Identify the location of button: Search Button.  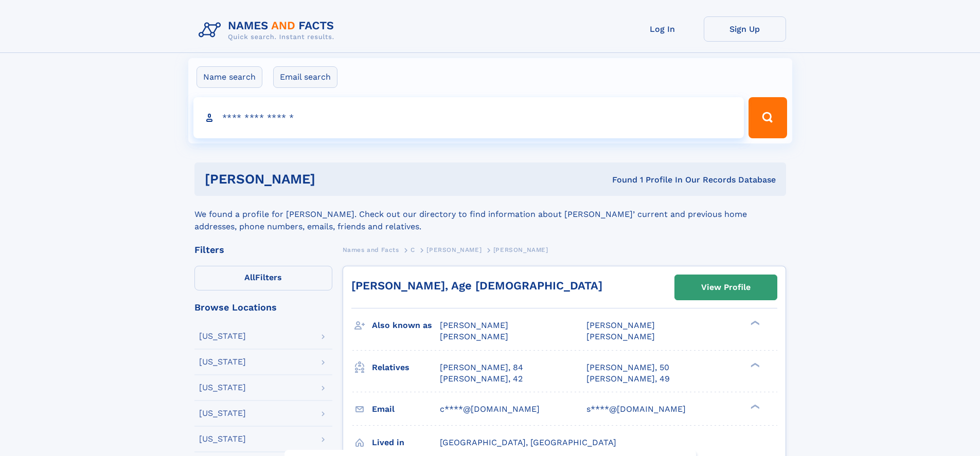
(768, 118).